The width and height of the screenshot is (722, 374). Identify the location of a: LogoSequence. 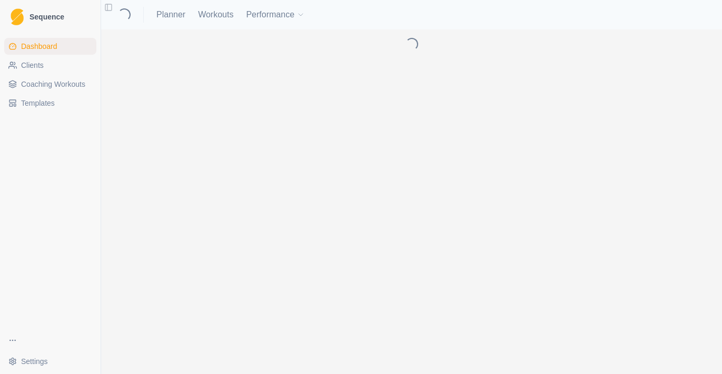
(50, 17).